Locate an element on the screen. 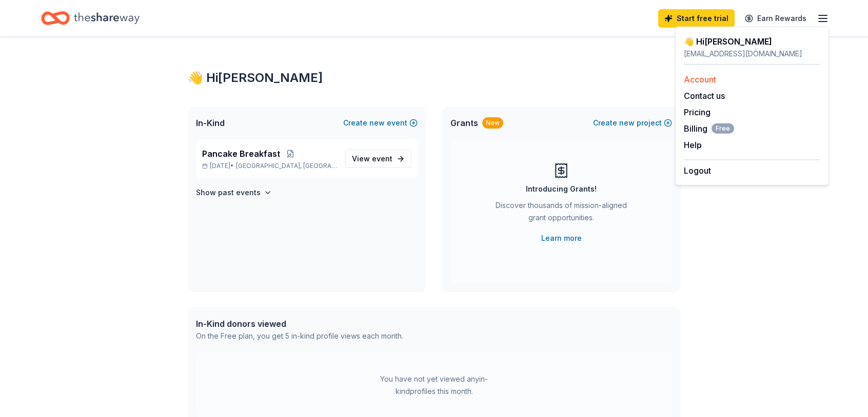 The height and width of the screenshot is (417, 868). span: Pancake Breakfast is located at coordinates (241, 154).